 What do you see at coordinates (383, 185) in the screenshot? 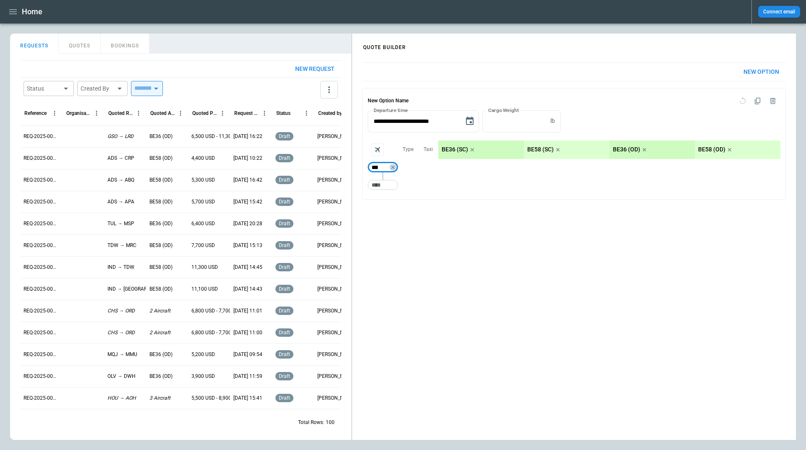
I see `div: Too short` at bounding box center [383, 185].